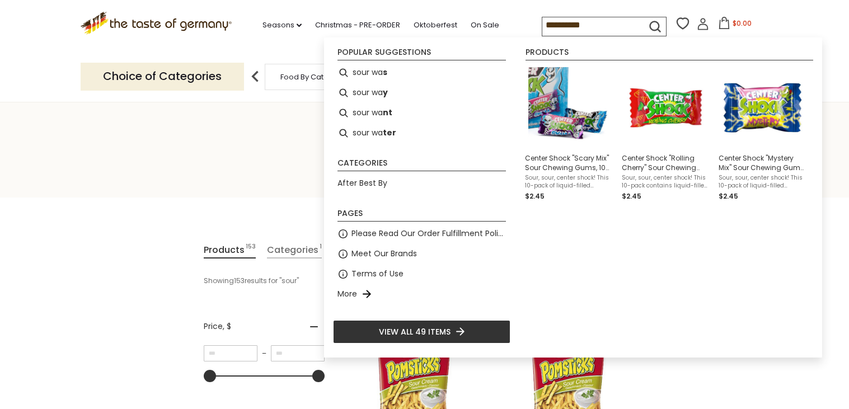  What do you see at coordinates (421, 183) in the screenshot?
I see `li: After Best By` at bounding box center [421, 183].